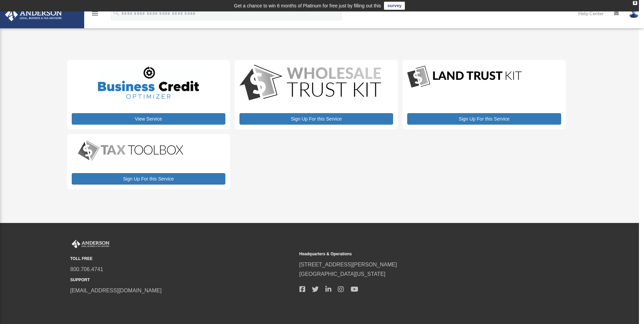  Describe the element at coordinates (635, 3) in the screenshot. I see `div: close` at that location.